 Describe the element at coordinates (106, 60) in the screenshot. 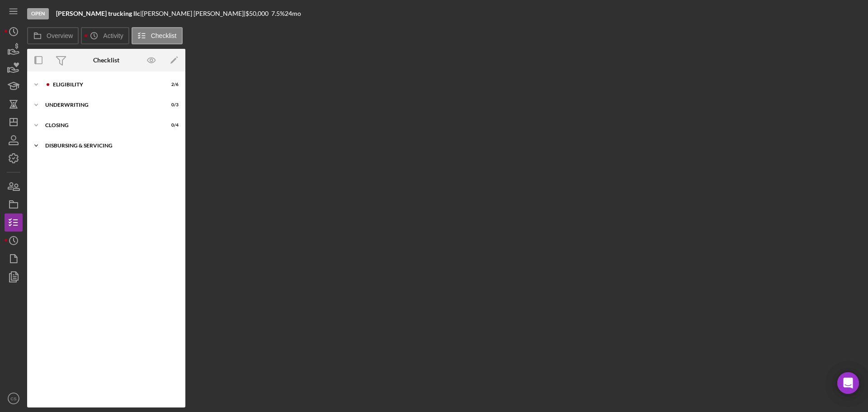

I see `div: Checklist` at that location.